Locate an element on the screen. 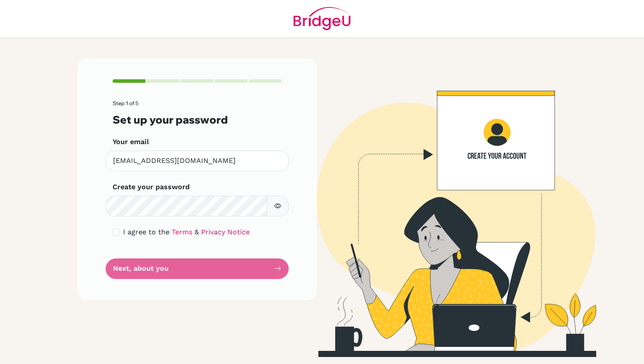  label: Your email is located at coordinates (131, 142).